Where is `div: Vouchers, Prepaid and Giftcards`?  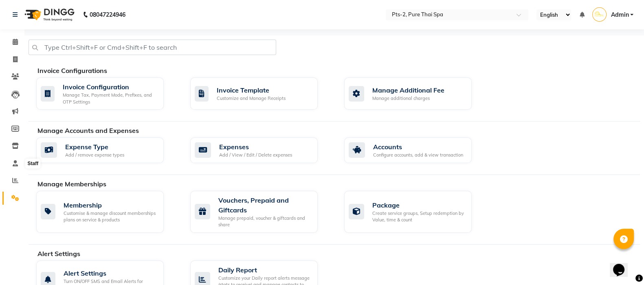
div: Vouchers, Prepaid and Giftcards is located at coordinates (265, 205).